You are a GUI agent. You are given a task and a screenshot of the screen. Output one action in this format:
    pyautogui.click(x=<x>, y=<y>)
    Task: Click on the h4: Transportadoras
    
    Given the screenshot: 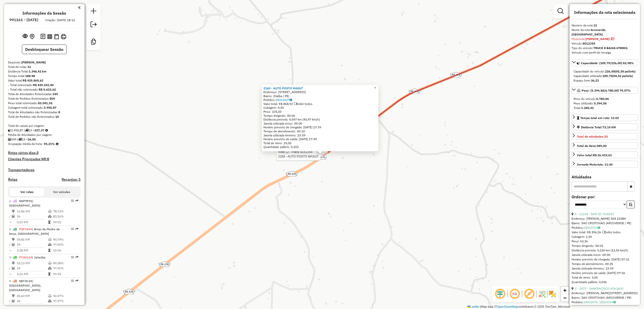 What is the action you would take?
    pyautogui.click(x=44, y=170)
    